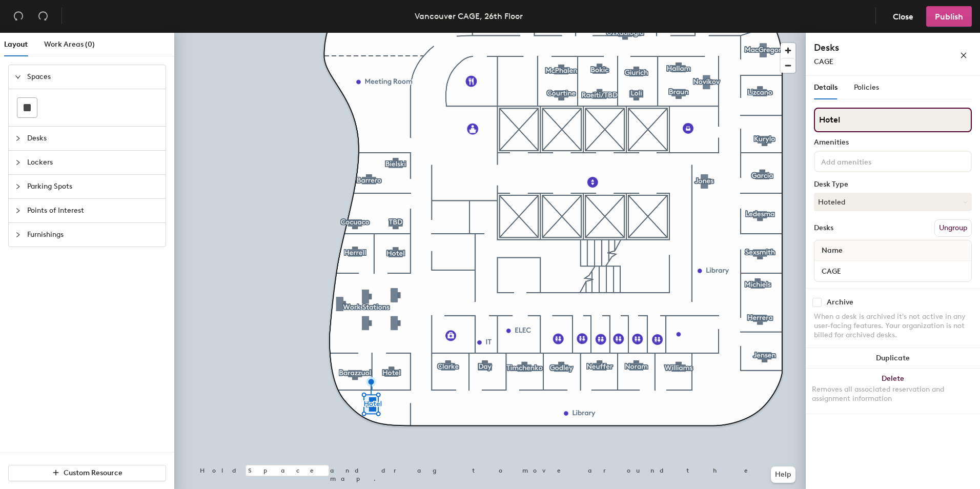  What do you see at coordinates (893, 202) in the screenshot?
I see `button: Hoteled` at bounding box center [893, 202].